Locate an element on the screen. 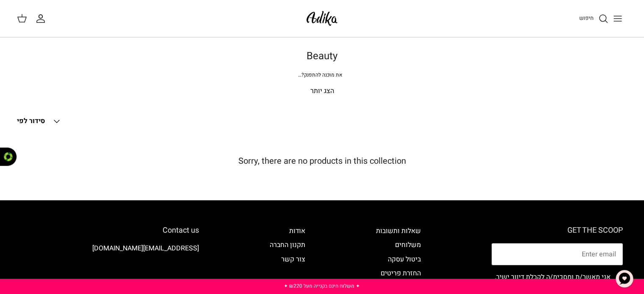  a: אודות is located at coordinates (297, 231).